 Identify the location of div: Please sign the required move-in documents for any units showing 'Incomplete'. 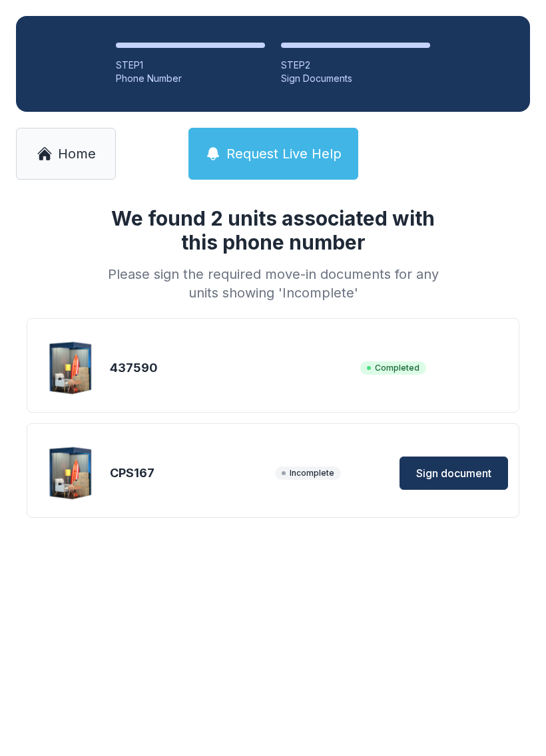
(273, 283).